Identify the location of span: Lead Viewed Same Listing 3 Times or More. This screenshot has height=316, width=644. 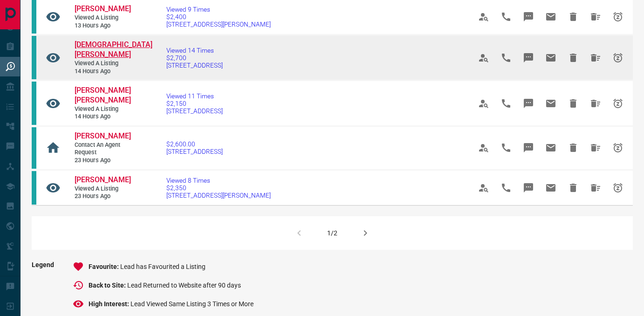
(192, 304).